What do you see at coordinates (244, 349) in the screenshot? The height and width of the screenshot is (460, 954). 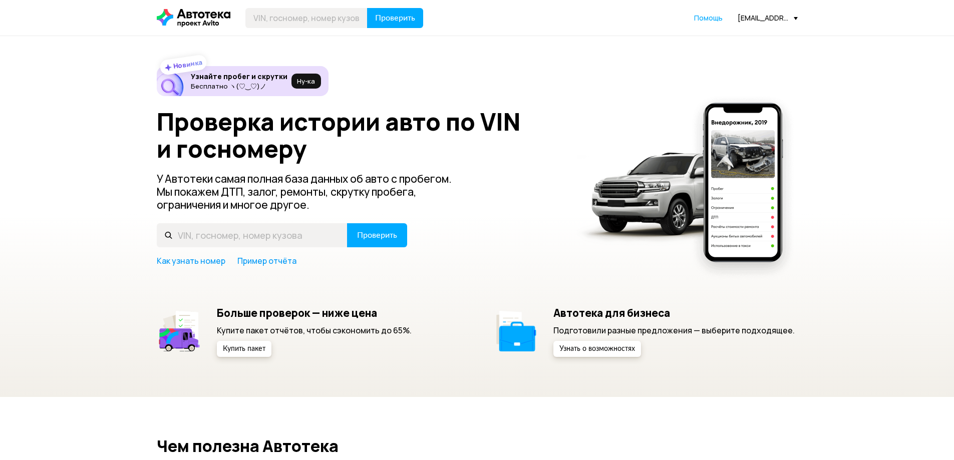 I see `button: Купить пакет` at bounding box center [244, 349].